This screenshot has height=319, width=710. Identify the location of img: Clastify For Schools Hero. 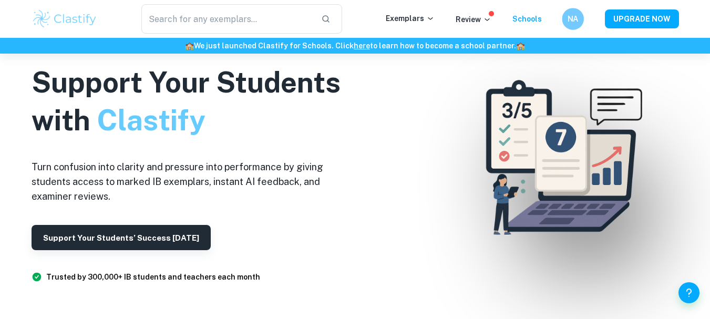
(560, 159).